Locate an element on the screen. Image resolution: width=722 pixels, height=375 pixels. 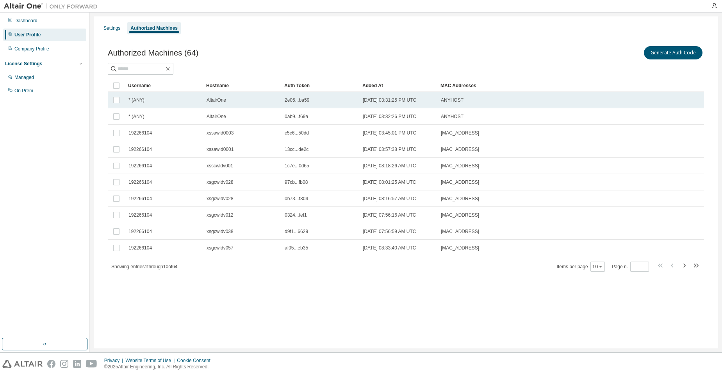
span: xssawld0003 is located at coordinates (220, 133).